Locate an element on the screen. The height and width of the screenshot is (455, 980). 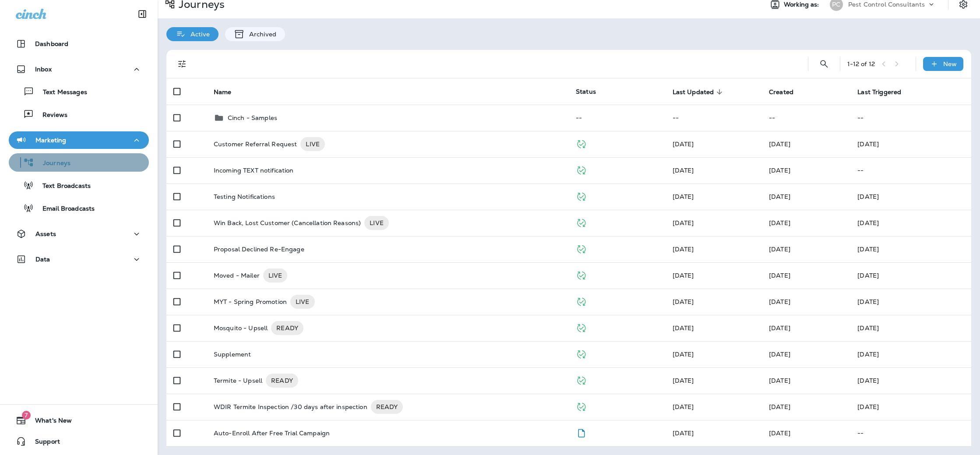
p: Assets is located at coordinates (46, 234).